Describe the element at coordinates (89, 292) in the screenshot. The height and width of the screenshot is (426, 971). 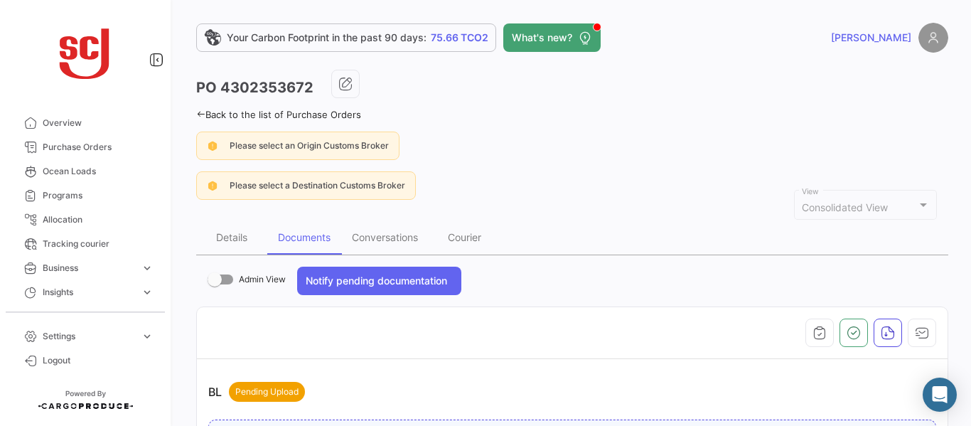
I see `span: Insights` at that location.